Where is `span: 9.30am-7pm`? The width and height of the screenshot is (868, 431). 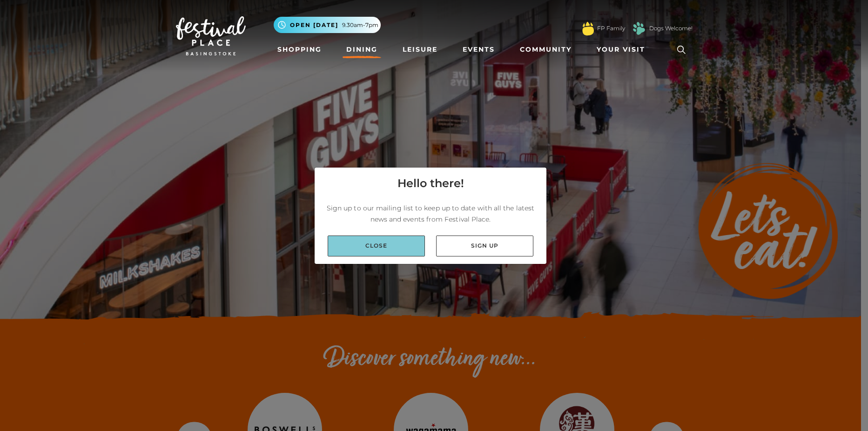 span: 9.30am-7pm is located at coordinates (360, 25).